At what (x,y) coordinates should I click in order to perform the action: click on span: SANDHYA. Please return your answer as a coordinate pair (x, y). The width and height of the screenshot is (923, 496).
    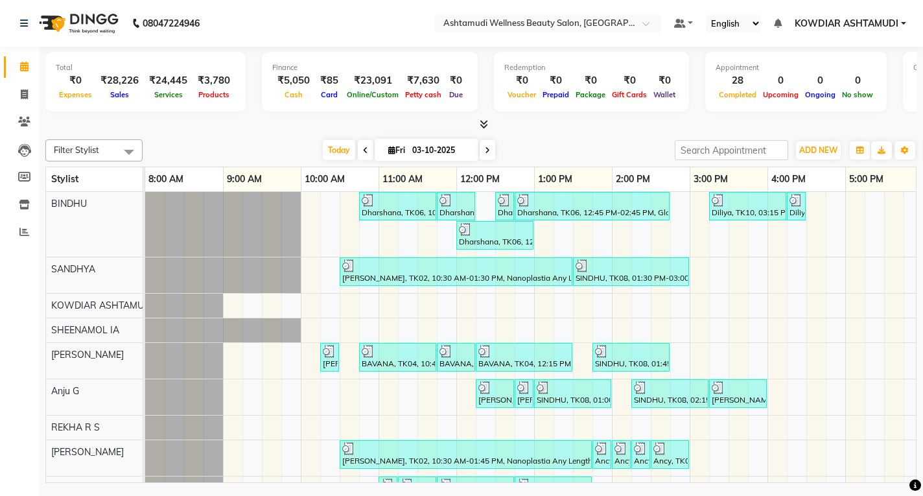
    Looking at the image, I should click on (73, 269).